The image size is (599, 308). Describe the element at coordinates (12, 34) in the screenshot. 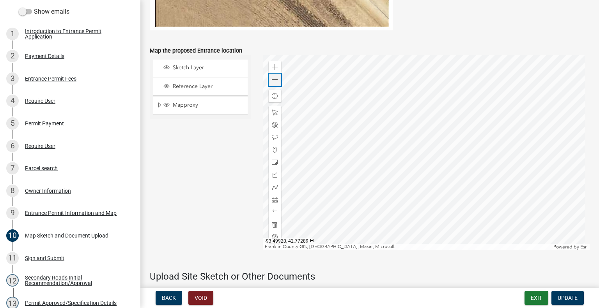

I see `div: 1` at that location.